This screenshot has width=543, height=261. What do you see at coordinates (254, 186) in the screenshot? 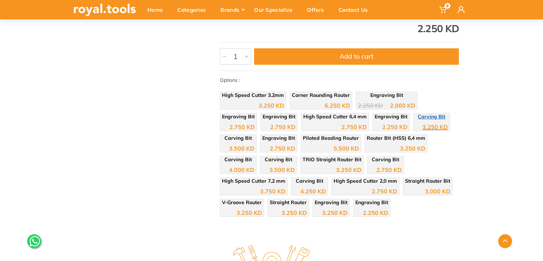
I see `a: High Speed Cutter 7,2 mm 3.750 KD` at bounding box center [254, 186].